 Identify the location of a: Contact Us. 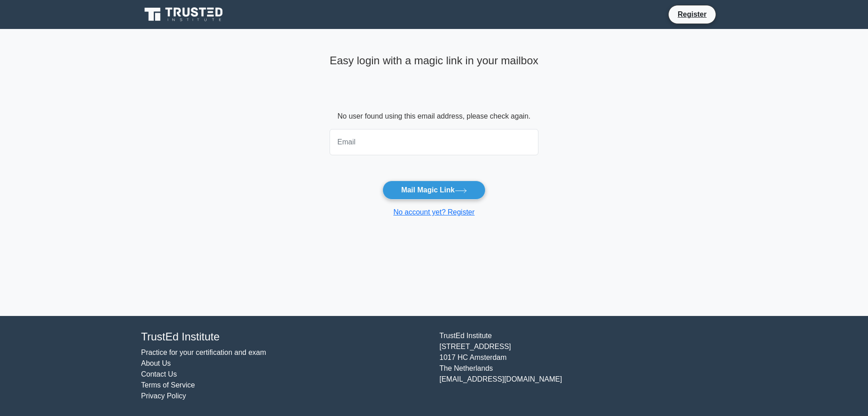
(159, 374).